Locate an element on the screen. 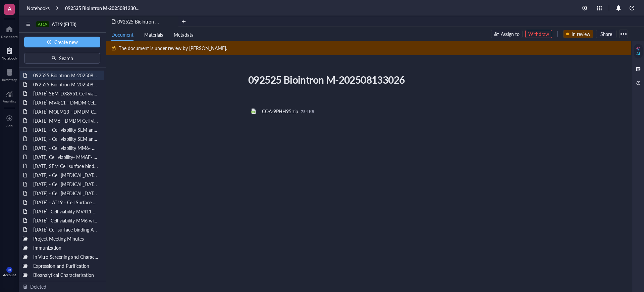  span: Search is located at coordinates (66, 58).